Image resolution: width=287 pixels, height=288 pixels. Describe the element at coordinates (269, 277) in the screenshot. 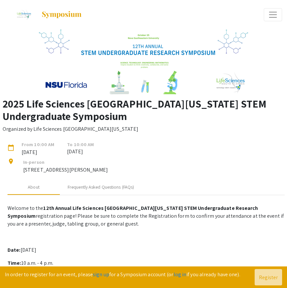

I see `button: Register` at that location.